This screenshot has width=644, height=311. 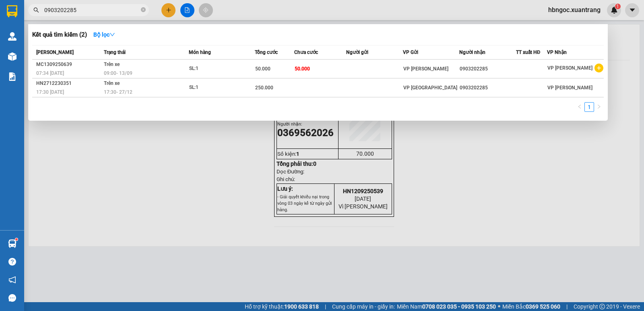 I want to click on button: Bộ lọcdown, so click(x=104, y=35).